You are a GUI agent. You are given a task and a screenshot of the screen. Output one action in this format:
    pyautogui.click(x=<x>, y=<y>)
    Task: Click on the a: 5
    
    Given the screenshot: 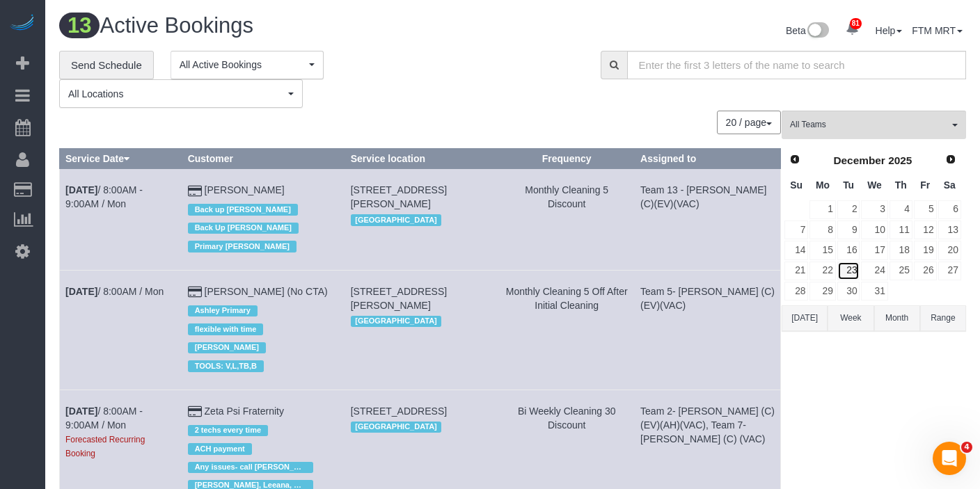 What is the action you would take?
    pyautogui.click(x=925, y=209)
    